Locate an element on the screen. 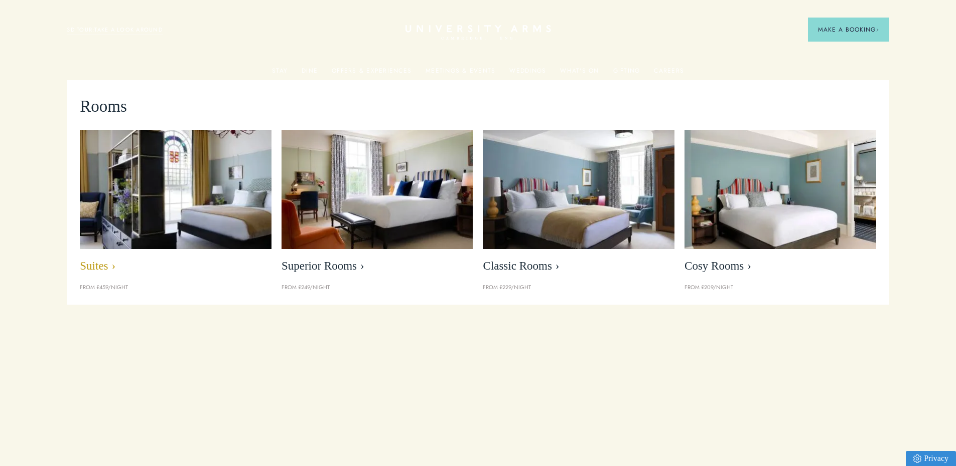  p: From £229/night is located at coordinates (578, 288).